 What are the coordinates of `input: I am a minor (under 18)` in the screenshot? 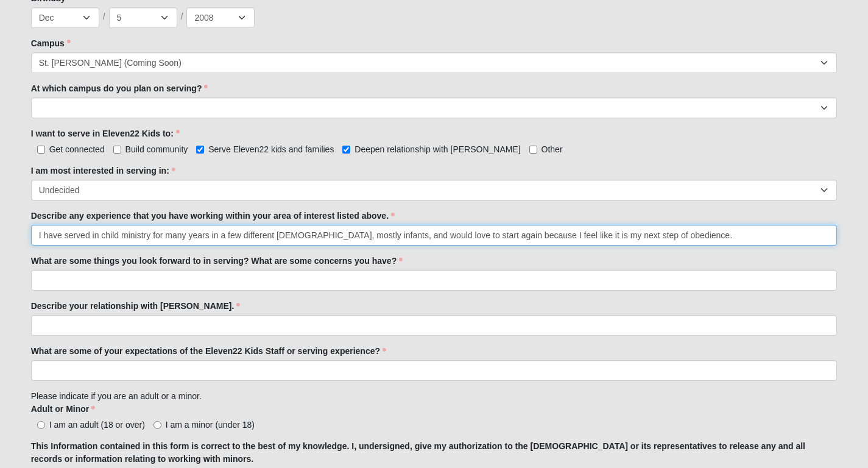 It's located at (157, 425).